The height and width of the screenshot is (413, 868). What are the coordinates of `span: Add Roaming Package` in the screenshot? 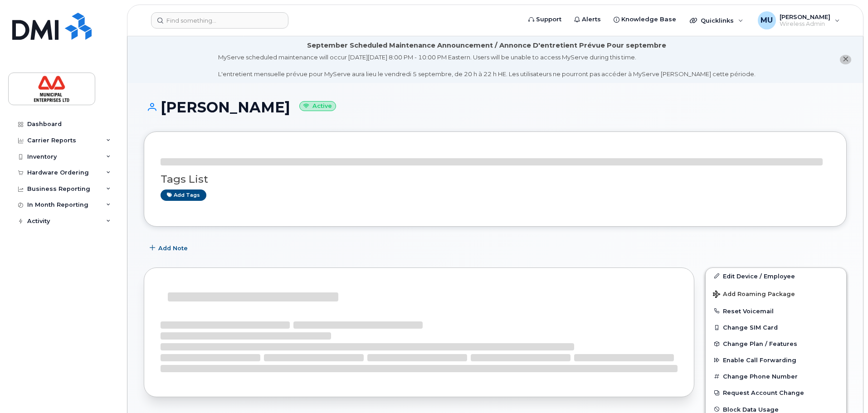 It's located at (754, 295).